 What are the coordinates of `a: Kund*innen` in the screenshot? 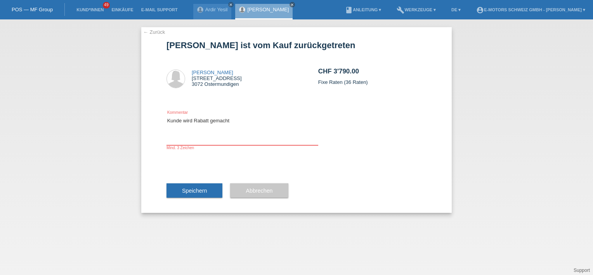 It's located at (90, 10).